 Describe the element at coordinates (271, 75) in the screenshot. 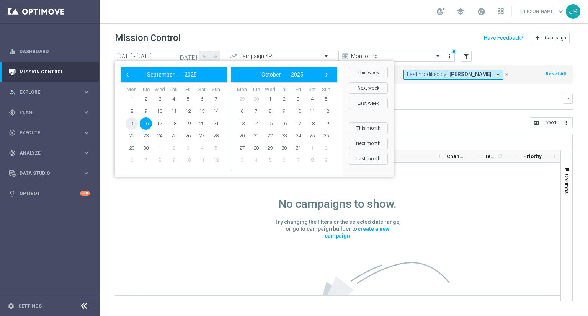

I see `button: October` at that location.